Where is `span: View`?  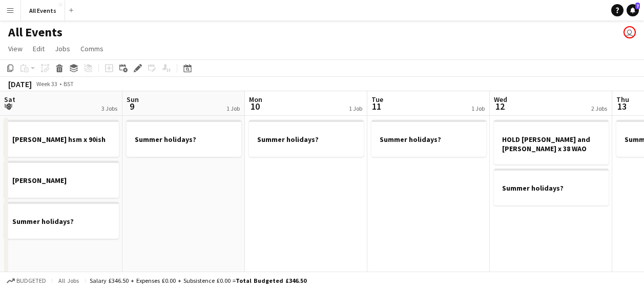 span: View is located at coordinates (16, 49).